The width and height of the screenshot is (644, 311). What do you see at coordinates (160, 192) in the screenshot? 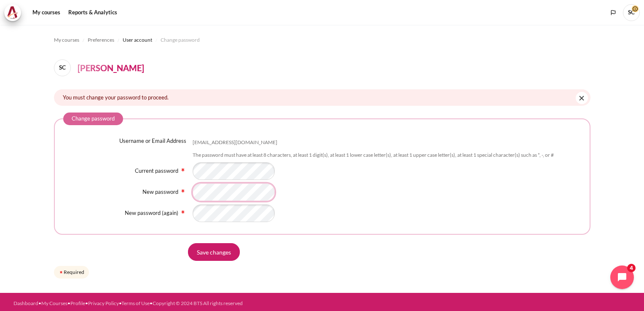
I see `label: New password` at bounding box center [160, 192].